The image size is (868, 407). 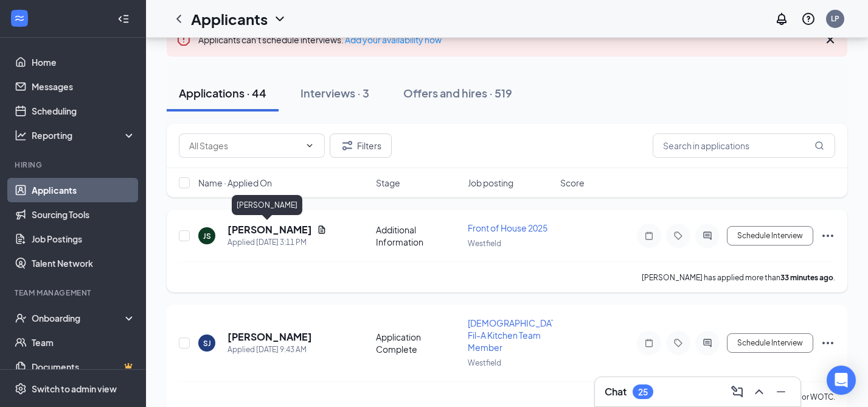 What do you see at coordinates (83, 190) in the screenshot?
I see `a: Applicants` at bounding box center [83, 190].